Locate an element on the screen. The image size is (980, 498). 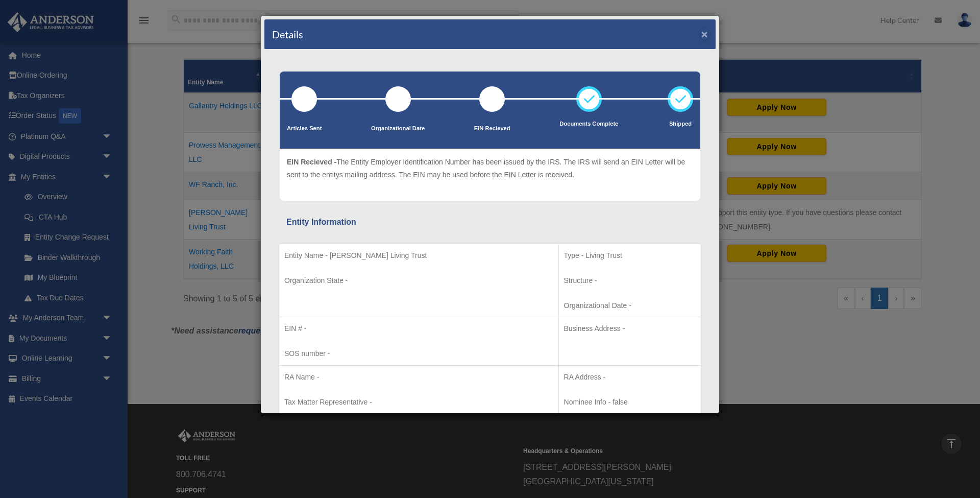
p: Nominee Info - false is located at coordinates (630, 402).